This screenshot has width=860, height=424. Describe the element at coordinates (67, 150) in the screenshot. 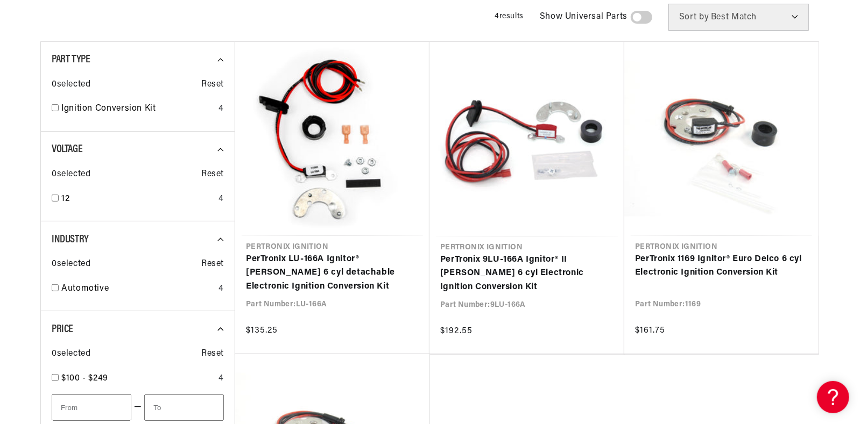

I see `span: Voltage` at that location.